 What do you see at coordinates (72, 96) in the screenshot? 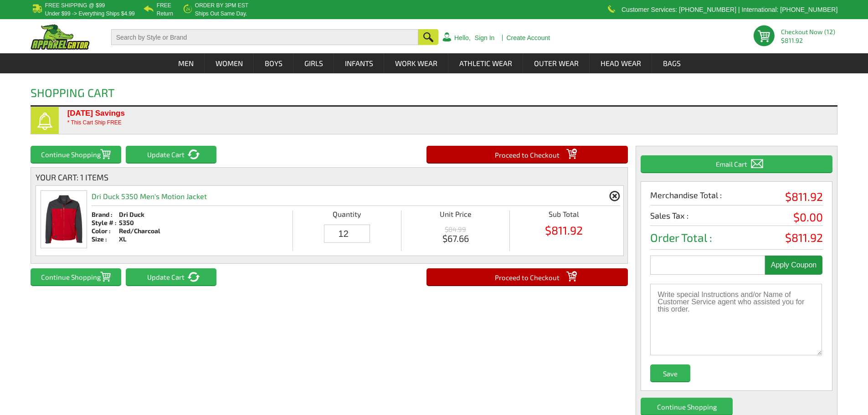
I see `h1: Shopping Cart` at bounding box center [72, 96].